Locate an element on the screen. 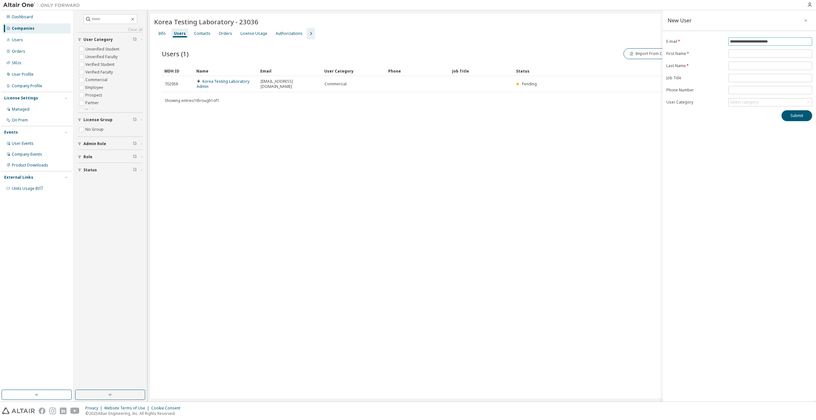  span: Users (1) is located at coordinates (175, 54).